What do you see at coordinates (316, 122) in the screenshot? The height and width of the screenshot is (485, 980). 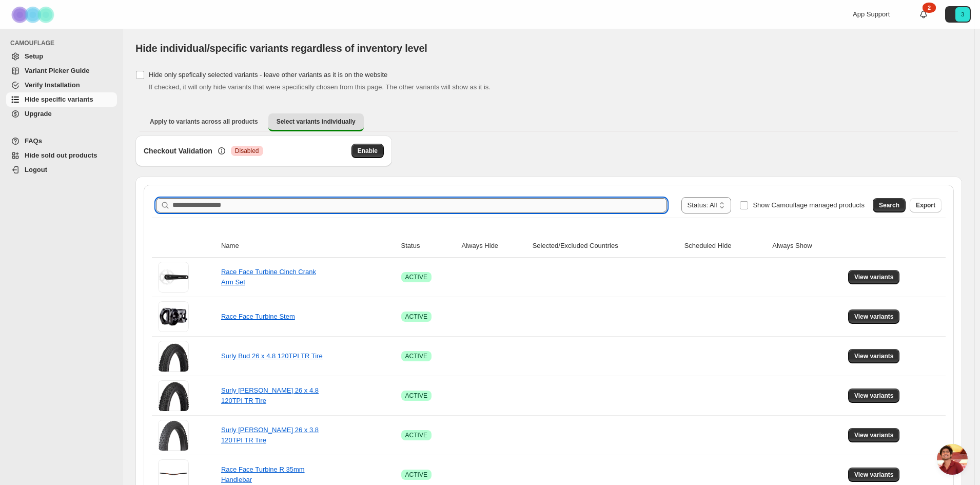 I see `span: Select variants individually` at bounding box center [316, 122].